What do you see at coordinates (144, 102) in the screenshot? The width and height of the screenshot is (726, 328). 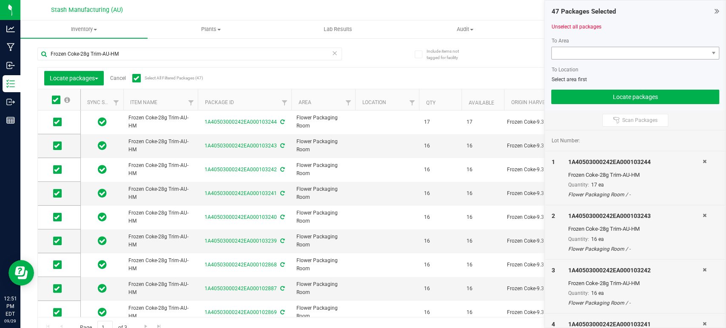 I see `a: Item Name` at bounding box center [144, 102].